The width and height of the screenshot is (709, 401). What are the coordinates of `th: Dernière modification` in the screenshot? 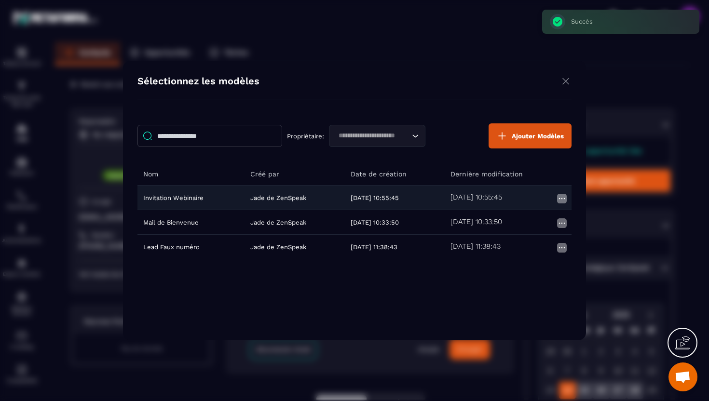 It's located at (508, 174).